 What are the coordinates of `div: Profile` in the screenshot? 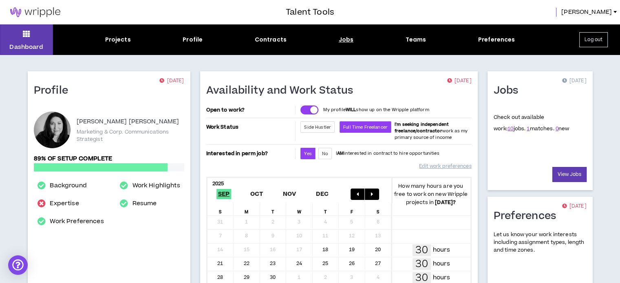 It's located at (192, 40).